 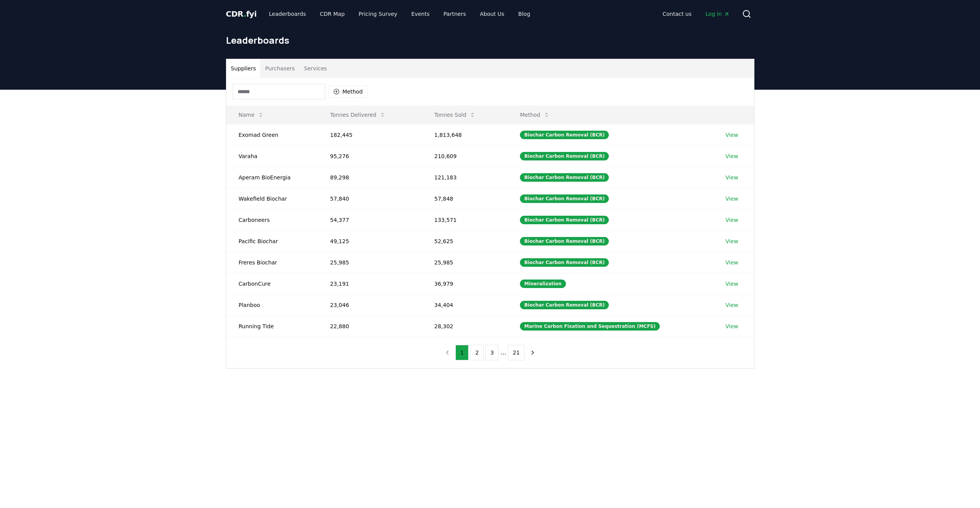 I want to click on td: 89,298, so click(x=370, y=177).